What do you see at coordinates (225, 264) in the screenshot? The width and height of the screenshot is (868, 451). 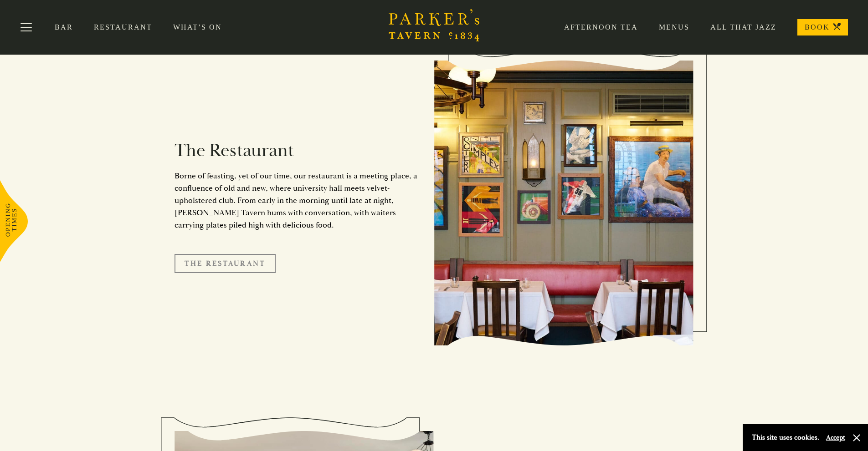 I see `a: The Restaurant` at bounding box center [225, 264].